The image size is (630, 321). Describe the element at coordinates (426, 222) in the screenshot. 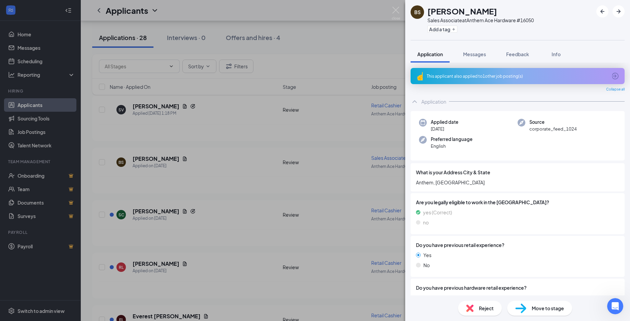

I see `span: no` at that location.